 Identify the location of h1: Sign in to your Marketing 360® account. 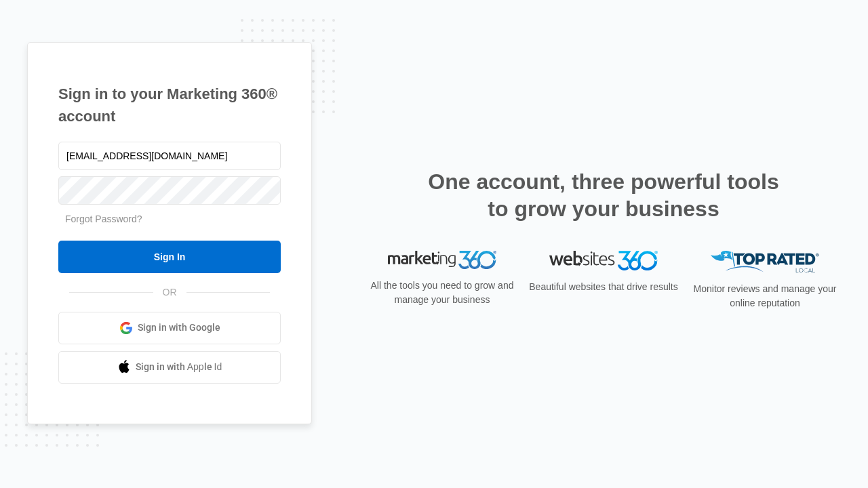
(169, 105).